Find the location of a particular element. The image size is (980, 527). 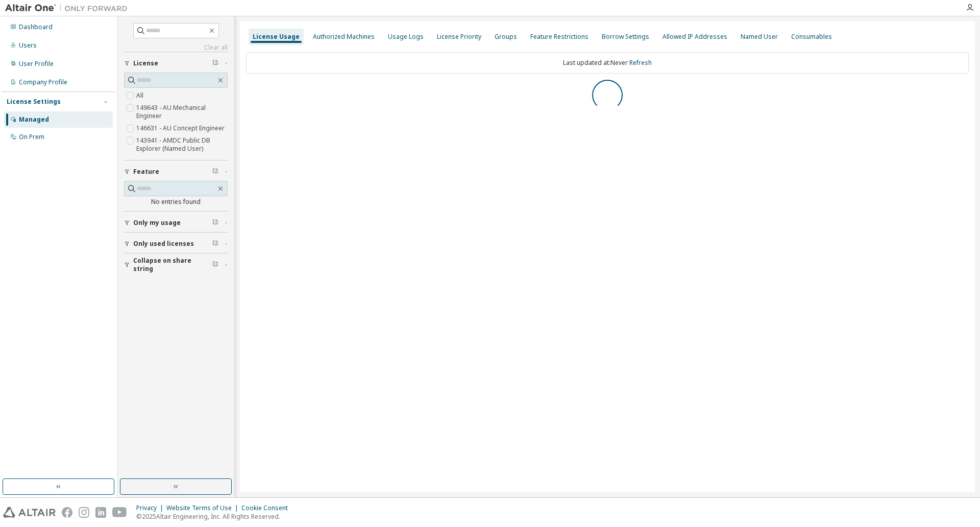

div: Company Profile is located at coordinates (43, 82).